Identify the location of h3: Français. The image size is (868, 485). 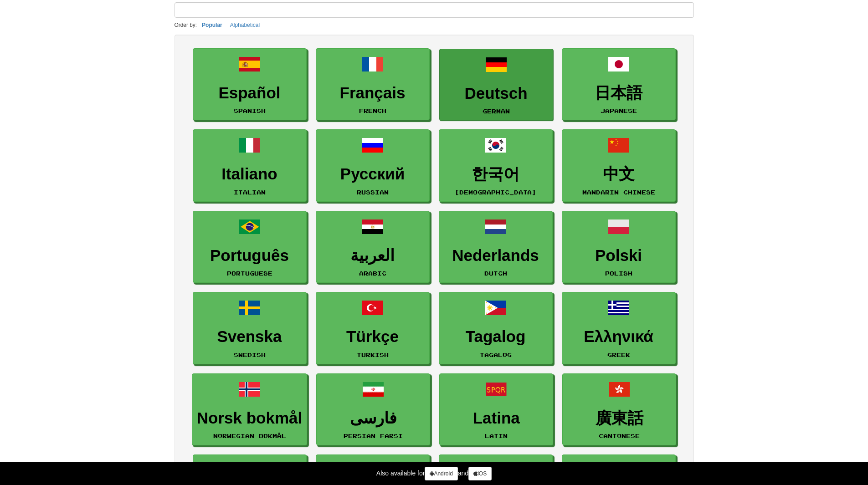
(373, 93).